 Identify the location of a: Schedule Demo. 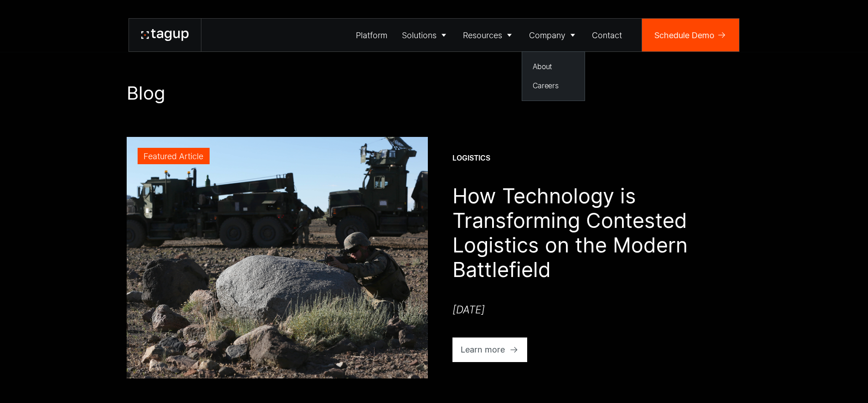
(690, 35).